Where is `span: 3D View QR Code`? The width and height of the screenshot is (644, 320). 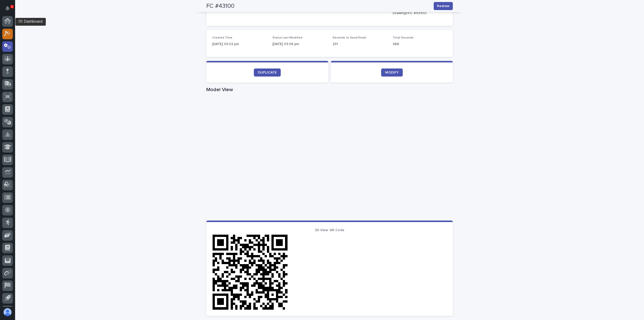
span: 3D View QR Code is located at coordinates (329, 230).